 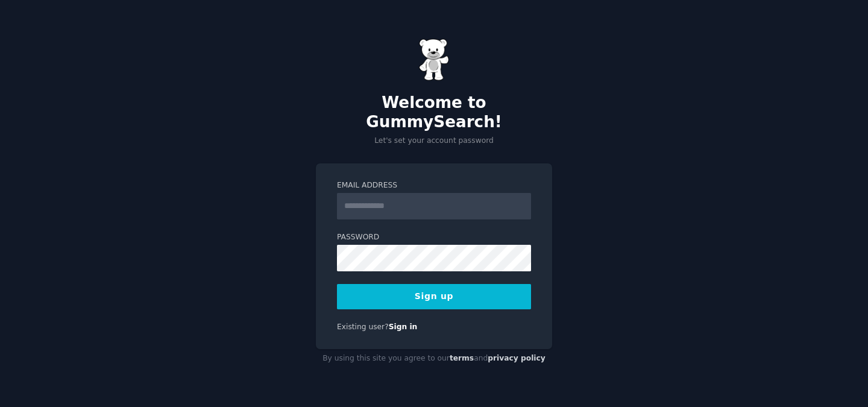 I want to click on label: Email Address, so click(x=434, y=185).